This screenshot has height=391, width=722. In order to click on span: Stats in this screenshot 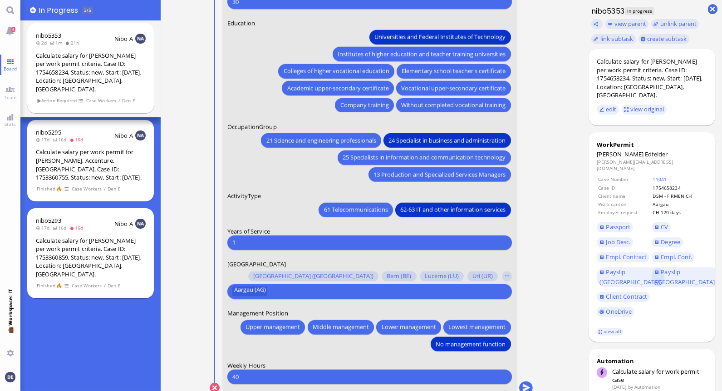, I will do `click(10, 124)`.